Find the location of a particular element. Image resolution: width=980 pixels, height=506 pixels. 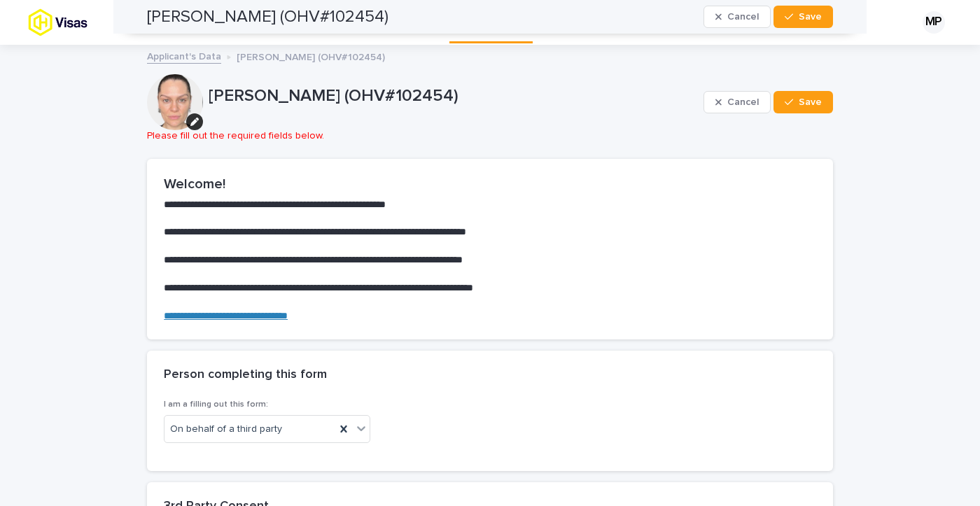

span: On behalf of a third party is located at coordinates (226, 429).